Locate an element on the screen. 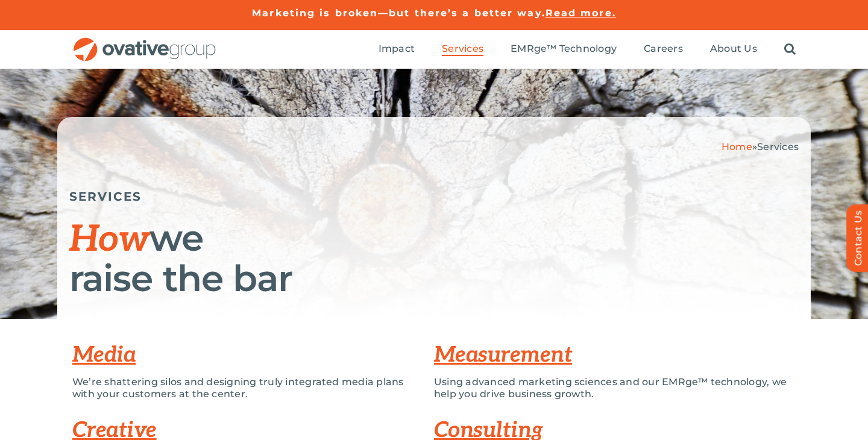 The height and width of the screenshot is (440, 868). p: Using advanced marketing sciences and our EMRge™ technology, we help you drive business growth. is located at coordinates (615, 388).